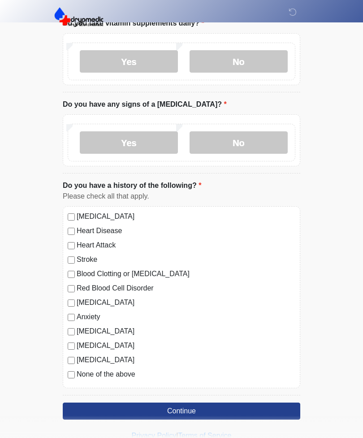  What do you see at coordinates (71, 375) in the screenshot?
I see `input: None of the above` at bounding box center [71, 375].